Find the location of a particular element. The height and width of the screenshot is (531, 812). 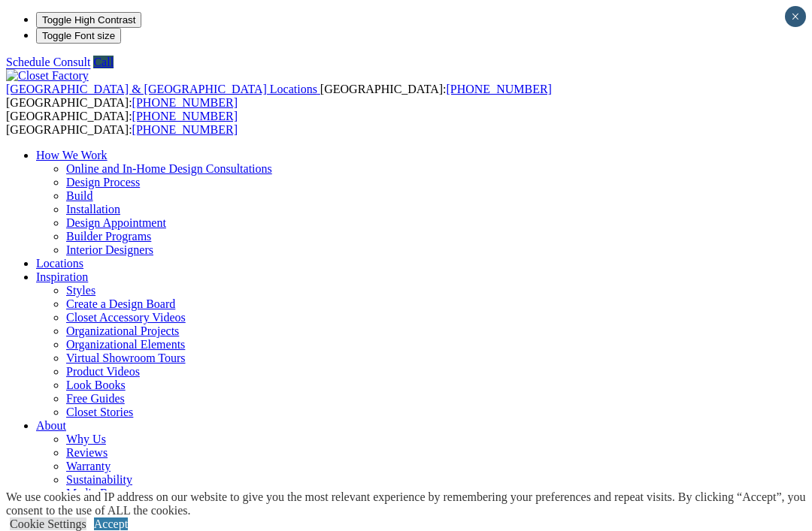

a: Schedule Consult is located at coordinates (48, 62).